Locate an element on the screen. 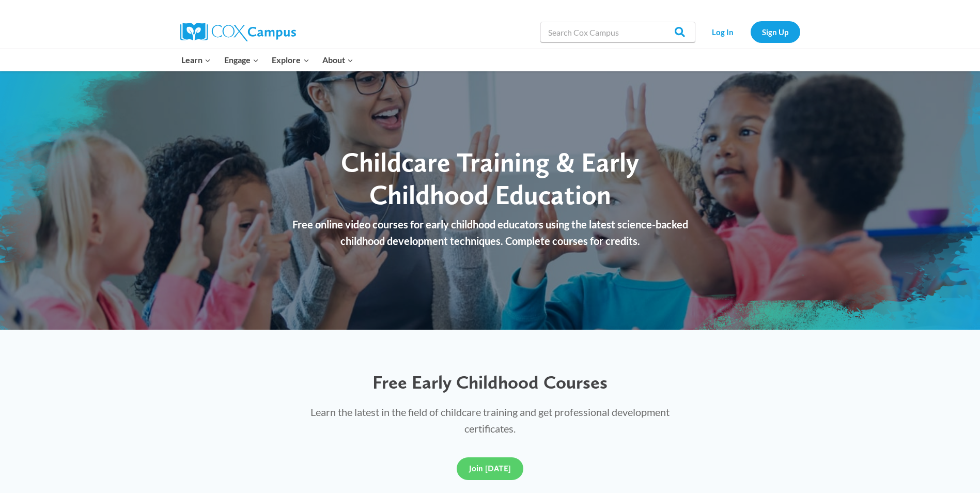 The width and height of the screenshot is (980, 493). span: Free Early Childhood Courses is located at coordinates (490, 382).